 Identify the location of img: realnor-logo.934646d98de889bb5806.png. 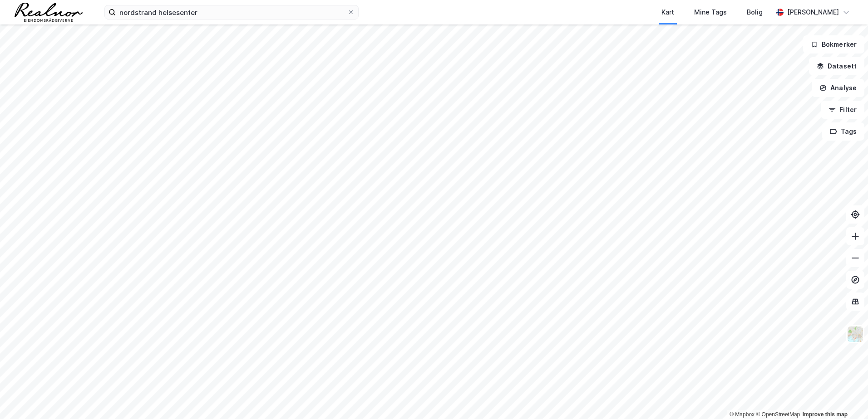
(48, 13).